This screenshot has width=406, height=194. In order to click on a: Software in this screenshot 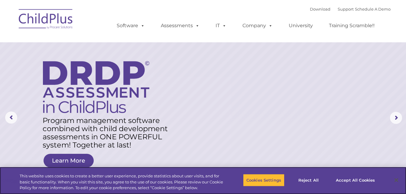, I will do `click(131, 26)`.